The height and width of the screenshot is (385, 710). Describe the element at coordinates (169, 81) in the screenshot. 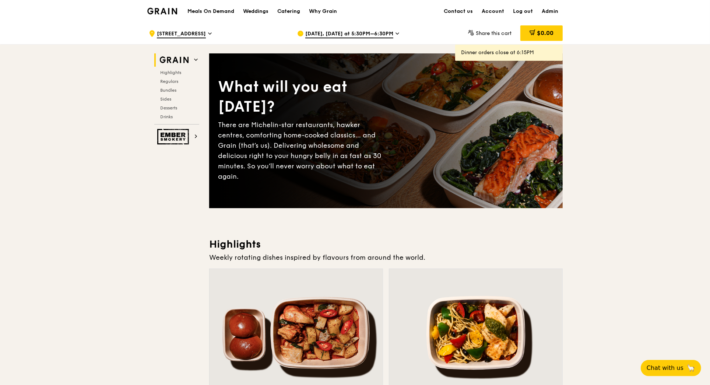

I see `span: Regulars` at that location.